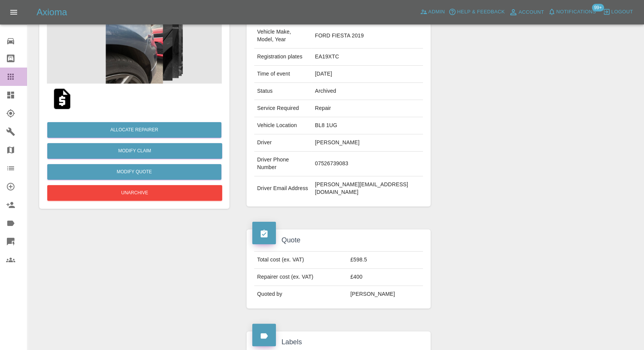  Describe the element at coordinates (301, 260) in the screenshot. I see `td: Total cost (ex. VAT)` at that location.